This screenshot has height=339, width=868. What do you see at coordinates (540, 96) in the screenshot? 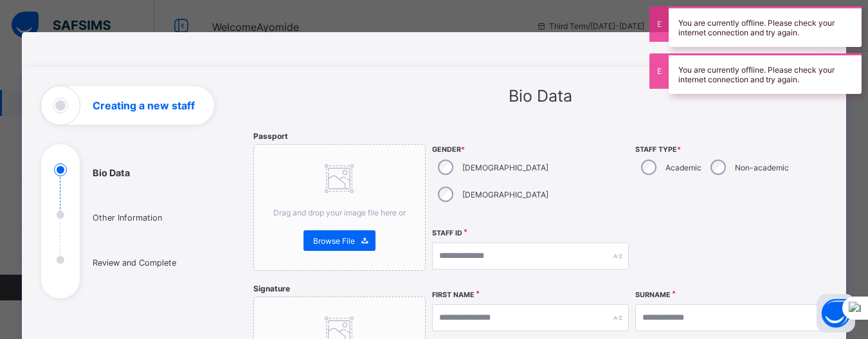
I see `span: Bio Data` at bounding box center [540, 96].